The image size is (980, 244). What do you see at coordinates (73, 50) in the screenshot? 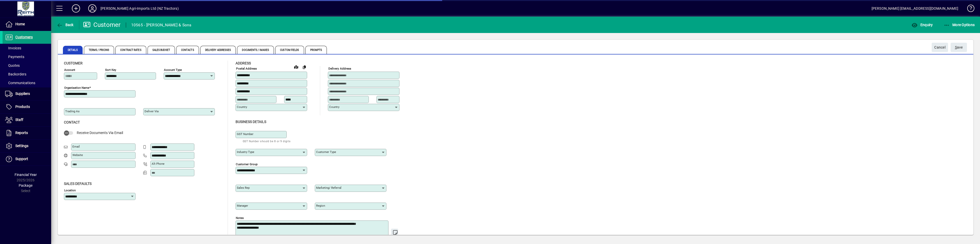
I see `span: Details` at bounding box center [73, 50].